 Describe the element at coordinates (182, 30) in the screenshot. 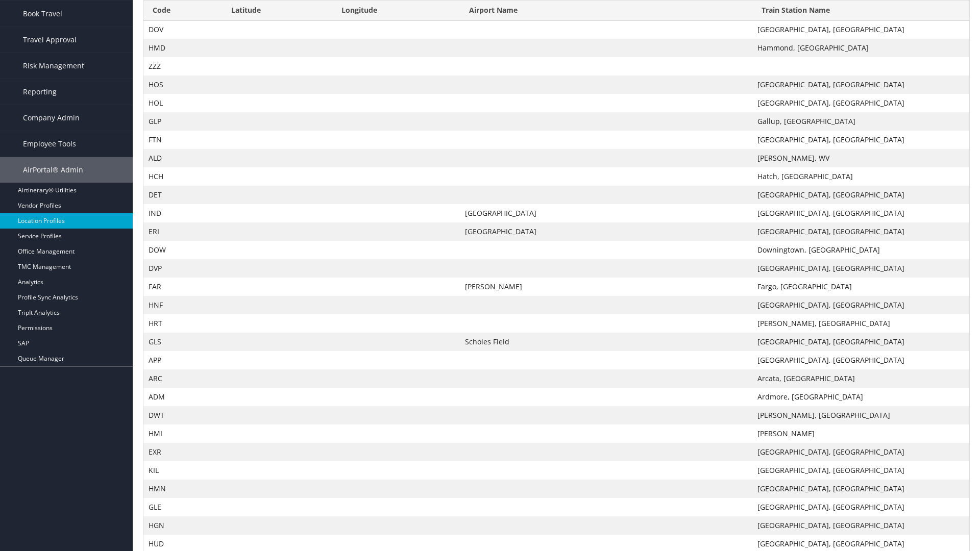

I see `td: DOV` at that location.